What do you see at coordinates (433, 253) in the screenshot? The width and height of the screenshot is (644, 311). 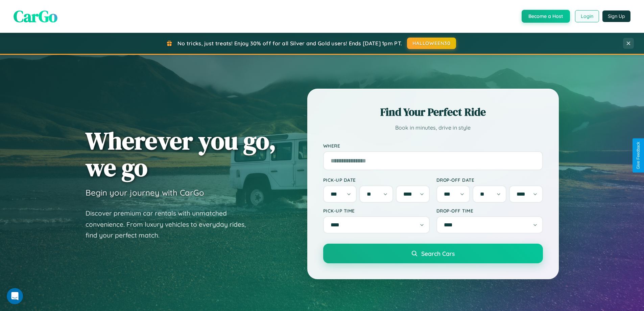 I see `button: Search Cars` at bounding box center [433, 253].